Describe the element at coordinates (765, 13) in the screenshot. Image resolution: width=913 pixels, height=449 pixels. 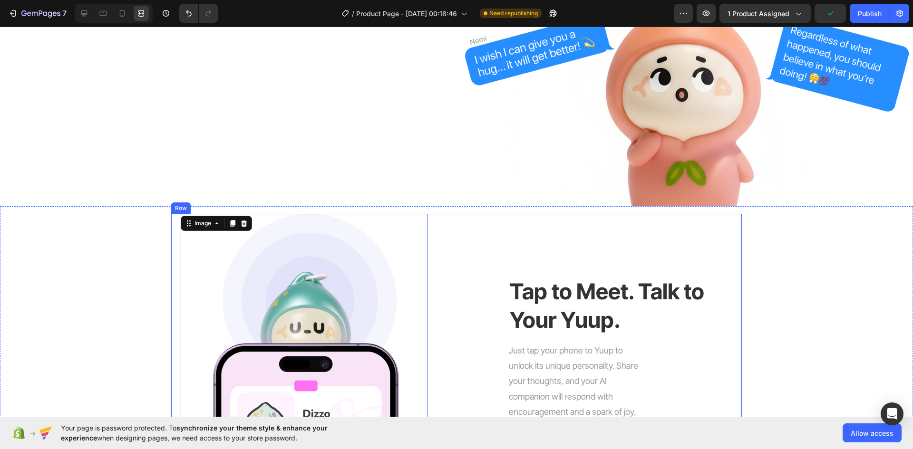
I see `button: 1 product assigned` at that location.